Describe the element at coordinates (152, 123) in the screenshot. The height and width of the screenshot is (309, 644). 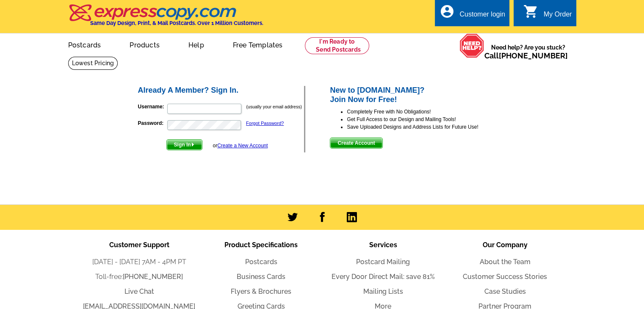
I see `label: Password:` at that location.